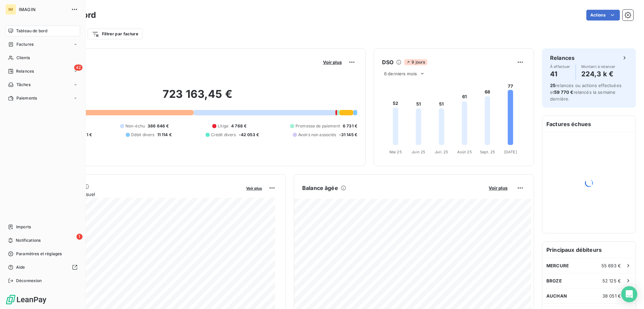  Describe the element at coordinates (488, 152) in the screenshot. I see `tspan: Sept. 25` at that location.